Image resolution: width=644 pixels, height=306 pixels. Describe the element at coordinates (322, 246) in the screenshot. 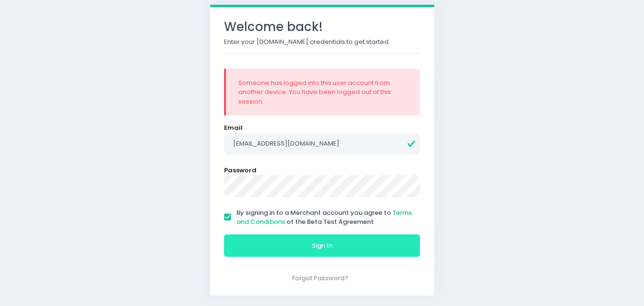

I see `button: Sign In` at that location.